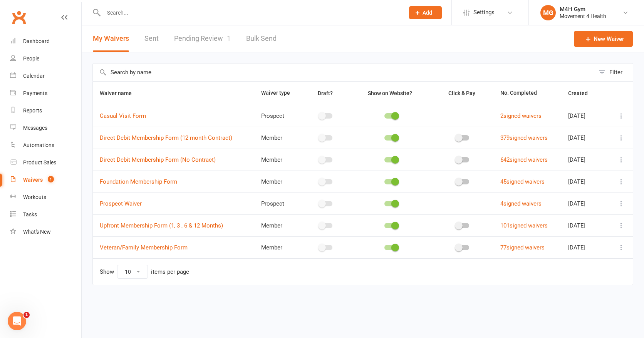 This screenshot has width=644, height=338. I want to click on div: Payments, so click(35, 93).